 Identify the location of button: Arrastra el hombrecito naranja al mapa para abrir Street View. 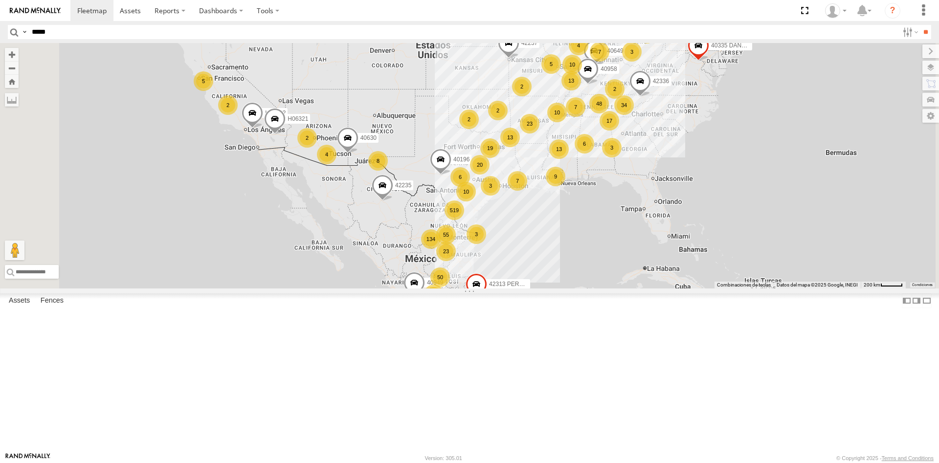
(15, 250).